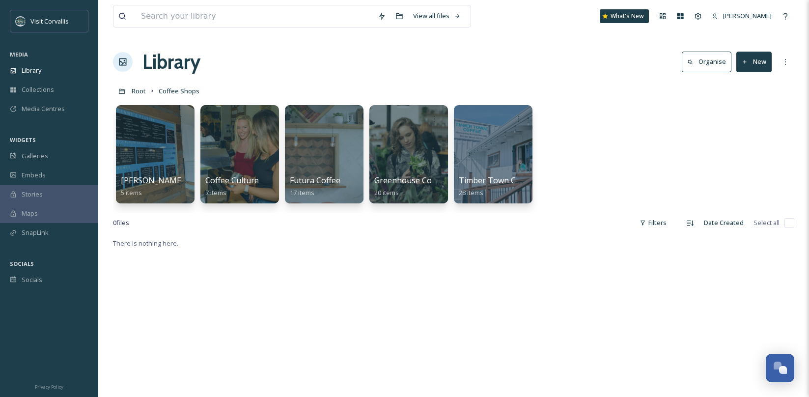 The height and width of the screenshot is (397, 809). What do you see at coordinates (131, 193) in the screenshot?
I see `span: 5 items` at bounding box center [131, 193].